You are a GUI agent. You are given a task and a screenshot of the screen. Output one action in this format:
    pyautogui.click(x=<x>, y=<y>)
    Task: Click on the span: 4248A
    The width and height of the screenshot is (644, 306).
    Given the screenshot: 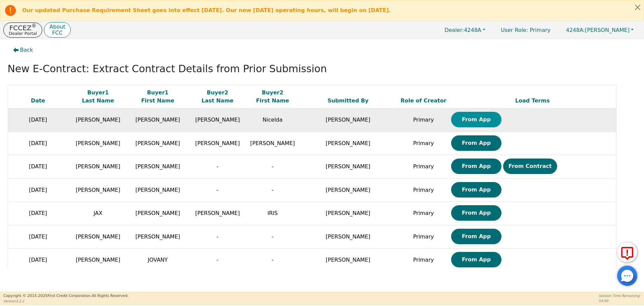 What is the action you would take?
    pyautogui.click(x=463, y=30)
    